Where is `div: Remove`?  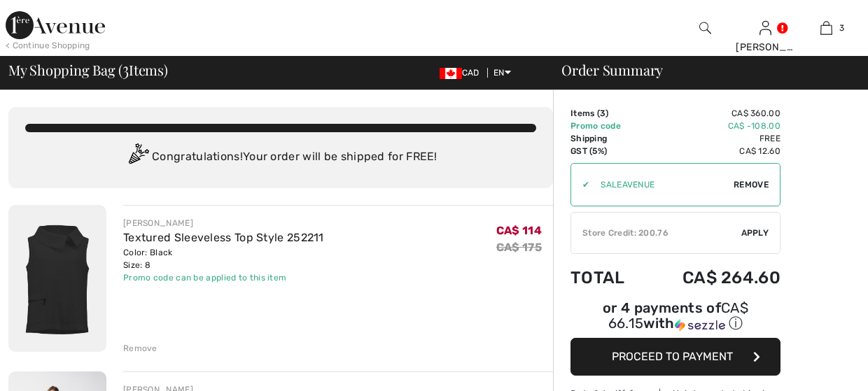 div: Remove is located at coordinates (140, 348).